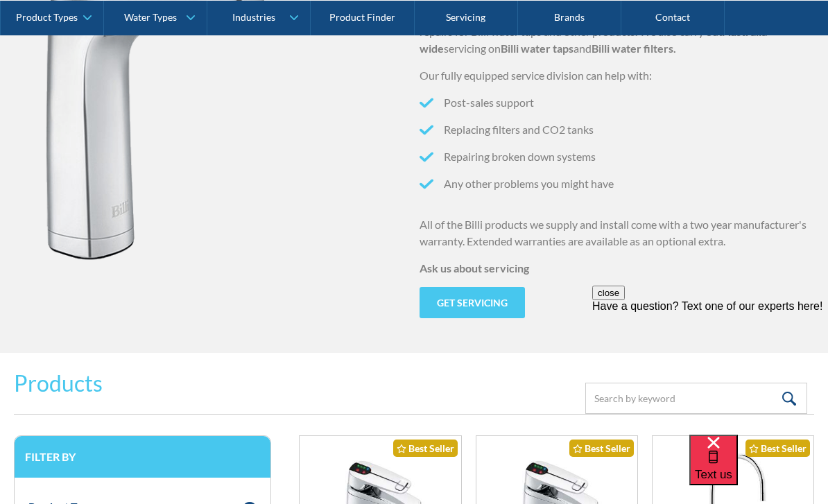 Image resolution: width=828 pixels, height=504 pixels. I want to click on li: Post-sales support, so click(617, 102).